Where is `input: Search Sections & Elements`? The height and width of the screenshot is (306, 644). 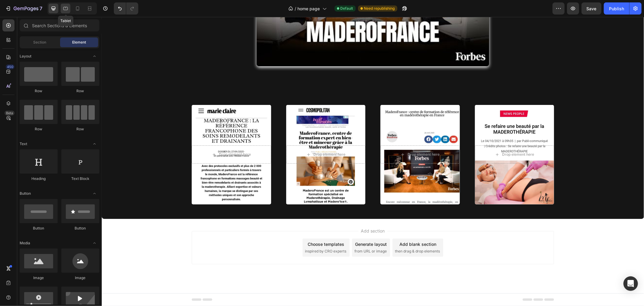
input: Search Sections & Elements is located at coordinates (59, 25).